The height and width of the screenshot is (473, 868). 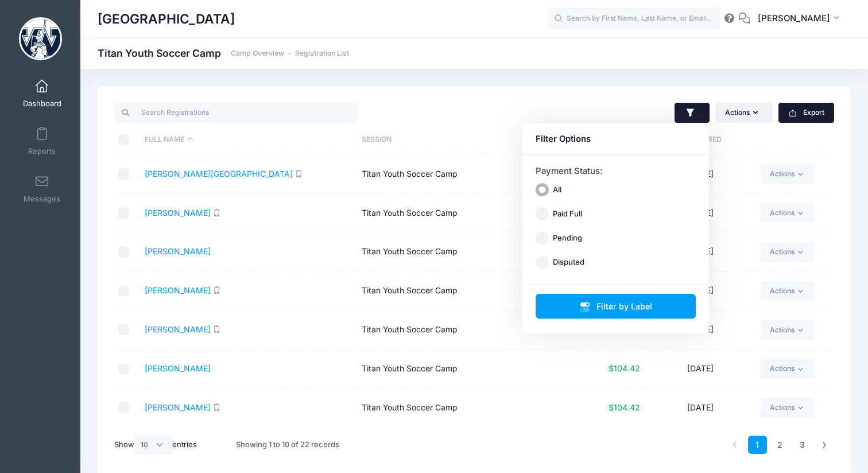 I want to click on label: Show entries, so click(x=155, y=445).